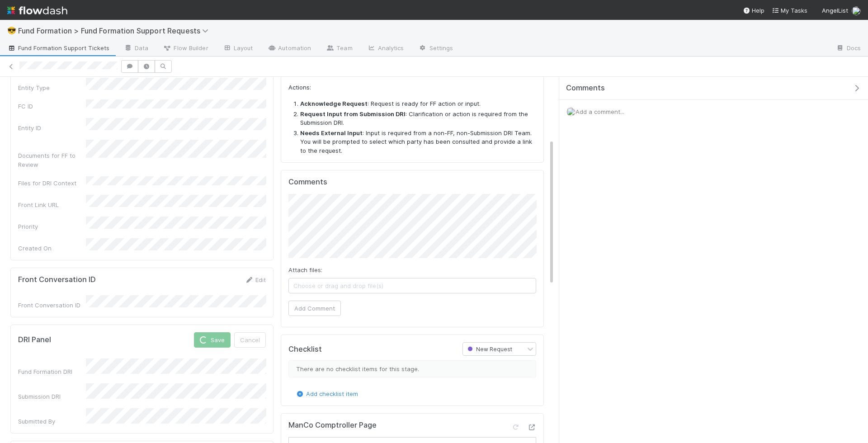 The height and width of the screenshot is (443, 868). I want to click on h5: Checklist, so click(305, 349).